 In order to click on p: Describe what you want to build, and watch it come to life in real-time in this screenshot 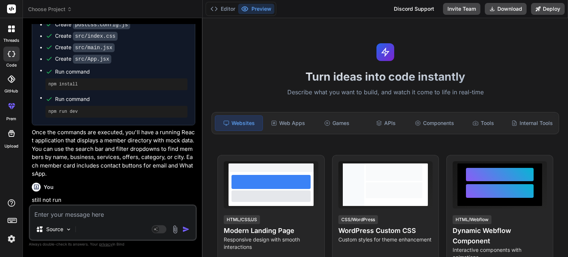, I will do `click(385, 92)`.